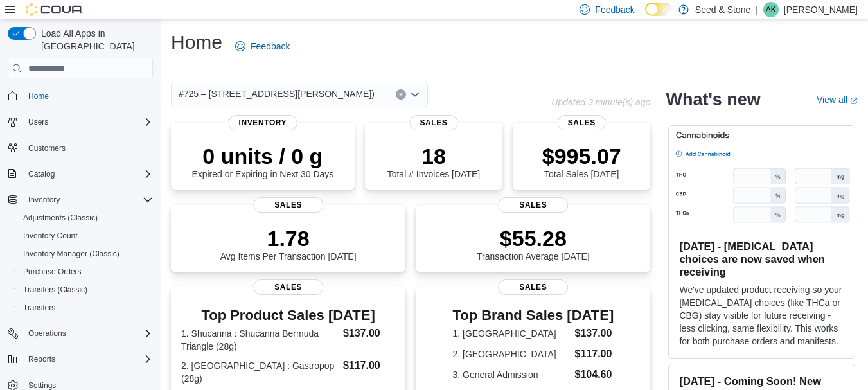 Image resolution: width=868 pixels, height=390 pixels. Describe the element at coordinates (511, 374) in the screenshot. I see `dt: 3. General Admission` at that location.